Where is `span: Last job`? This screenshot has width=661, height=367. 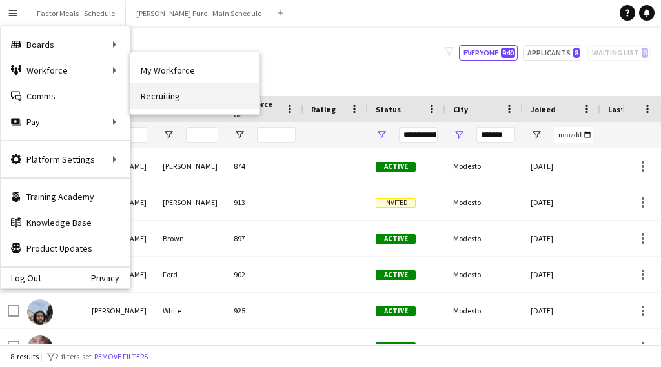
span: Last job is located at coordinates (622, 109).